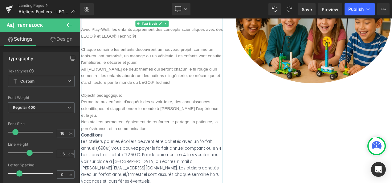  Describe the element at coordinates (290, 9) in the screenshot. I see `button: Redo` at that location.